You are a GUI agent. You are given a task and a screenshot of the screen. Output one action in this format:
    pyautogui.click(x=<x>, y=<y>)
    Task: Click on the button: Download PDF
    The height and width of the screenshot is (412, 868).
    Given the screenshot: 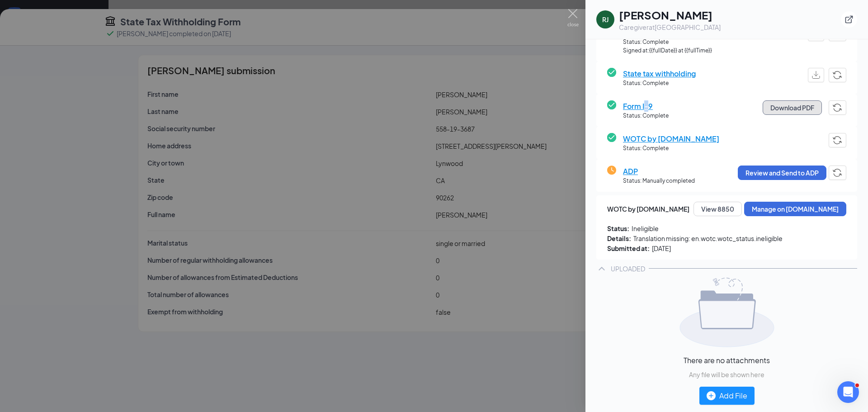 What is the action you would take?
    pyautogui.click(x=792, y=108)
    